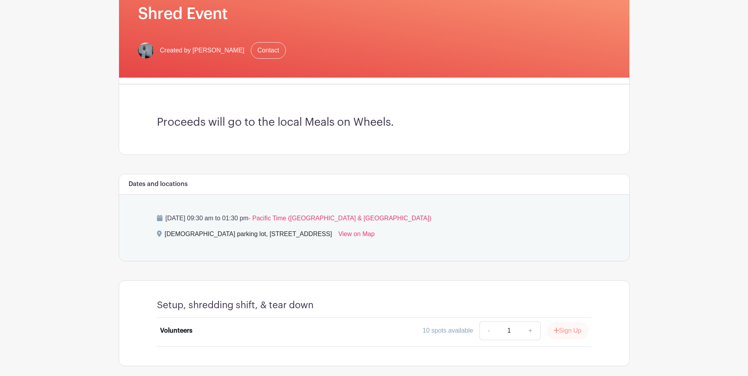 This screenshot has height=376, width=748. I want to click on div: 10 spots available, so click(448, 331).